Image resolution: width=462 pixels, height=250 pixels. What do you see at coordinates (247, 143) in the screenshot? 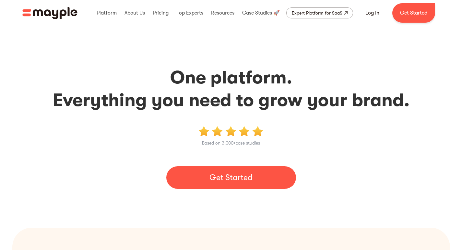
I see `a: case studies` at bounding box center [247, 143].